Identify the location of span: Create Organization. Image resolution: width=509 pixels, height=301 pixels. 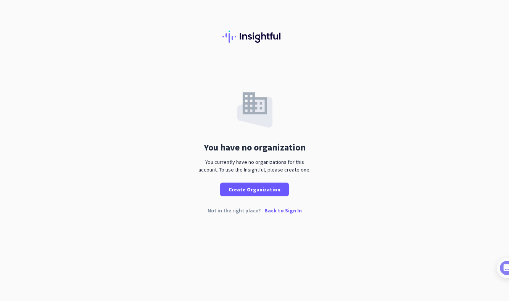
(255, 189).